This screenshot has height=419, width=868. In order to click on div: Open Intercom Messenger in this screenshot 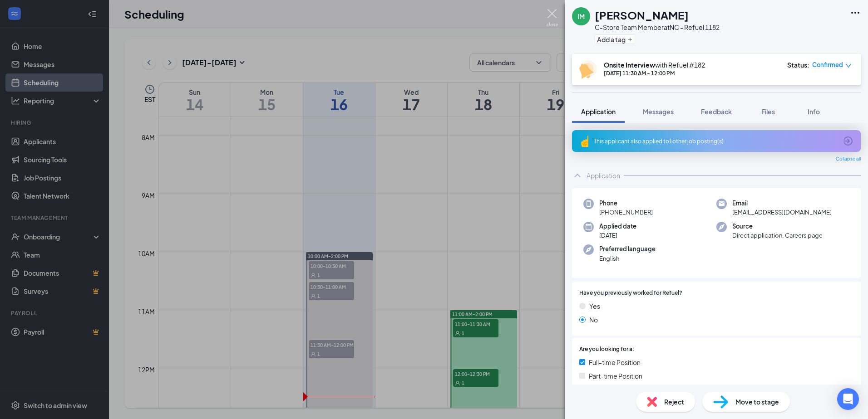, I will do `click(848, 400)`.